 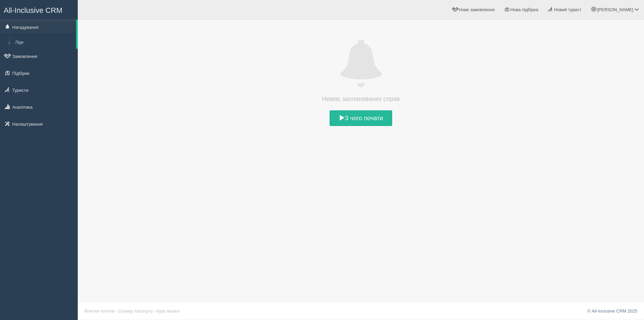 What do you see at coordinates (99, 311) in the screenshot?
I see `a: Візитки готелів` at bounding box center [99, 311].